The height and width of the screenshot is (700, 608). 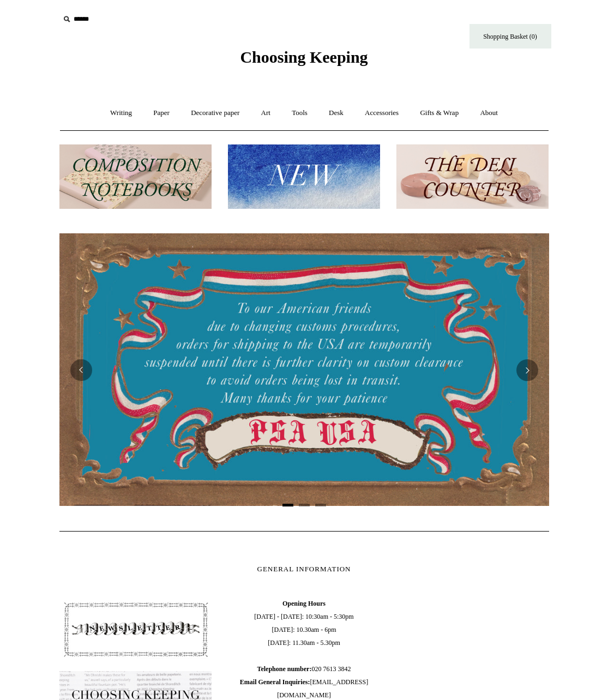 I want to click on img: 202302 Composition ledgers.jpg__PID:69722ee6-fa44-49dd-a067-31375e5d54ec, so click(x=135, y=177).